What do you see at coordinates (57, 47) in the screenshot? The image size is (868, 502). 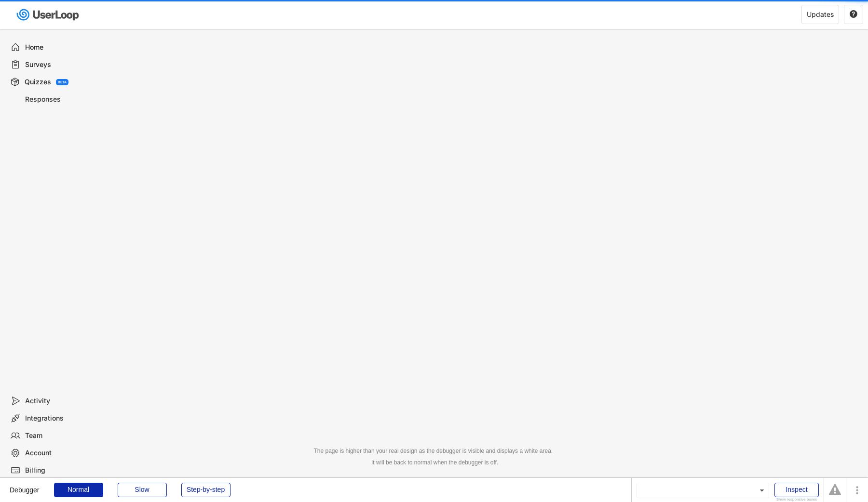 I see `div: Home` at bounding box center [57, 47].